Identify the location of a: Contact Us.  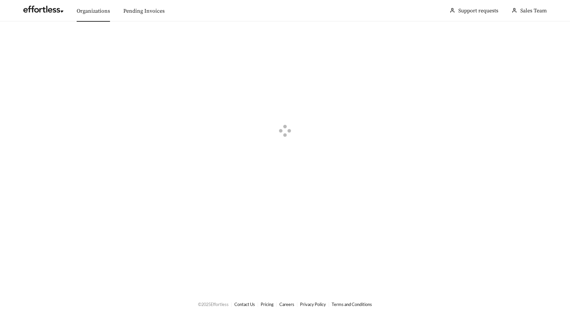
(245, 304).